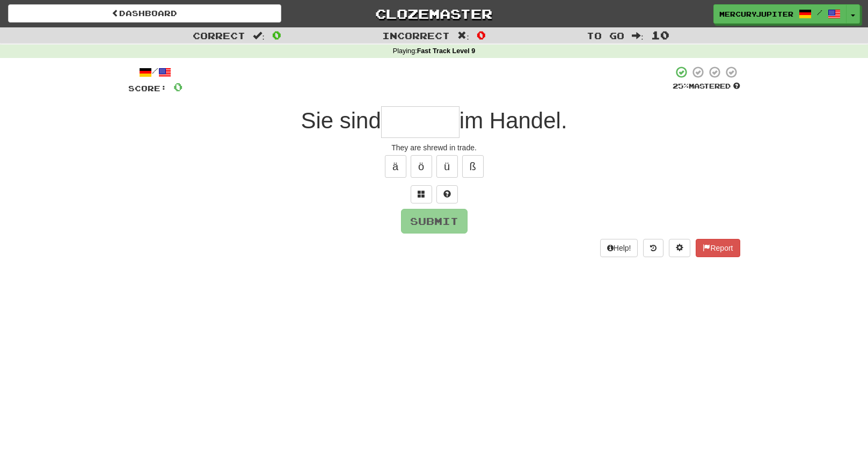 This screenshot has width=868, height=459. What do you see at coordinates (416, 35) in the screenshot?
I see `span: Incorrect` at bounding box center [416, 35].